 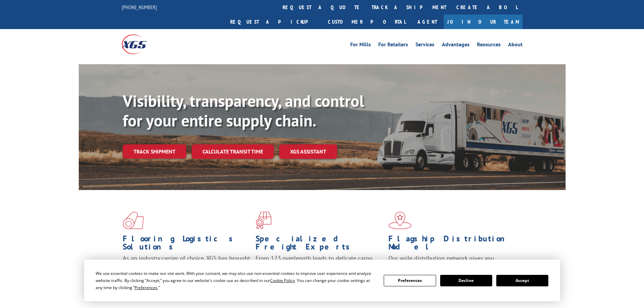 What do you see at coordinates (367, 22) in the screenshot?
I see `a: Customer Portal` at bounding box center [367, 22].